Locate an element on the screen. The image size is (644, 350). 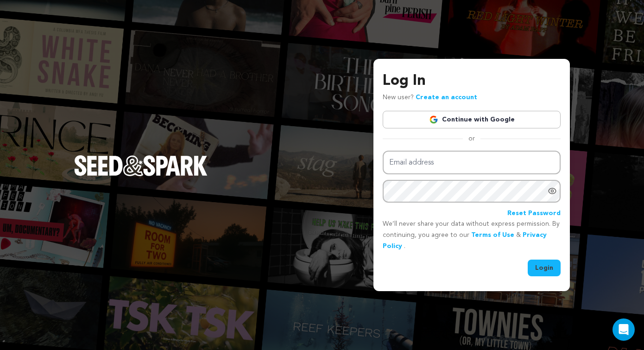
img: Google logo is located at coordinates (434, 120).